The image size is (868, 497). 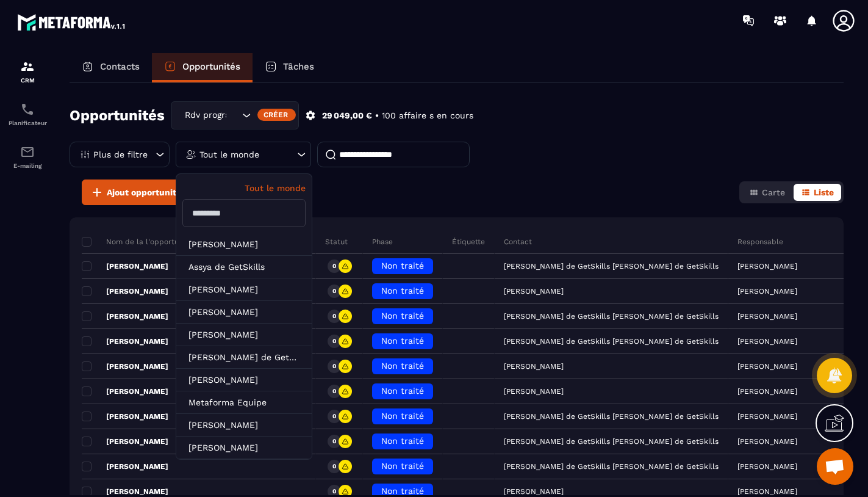 I want to click on p: 29 049,00 €, so click(x=347, y=115).